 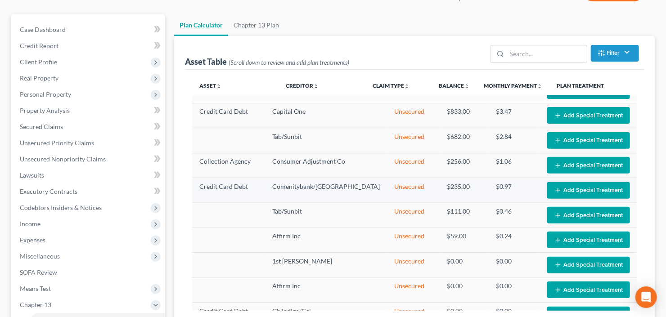 I want to click on span: Property Analysis, so click(x=45, y=110).